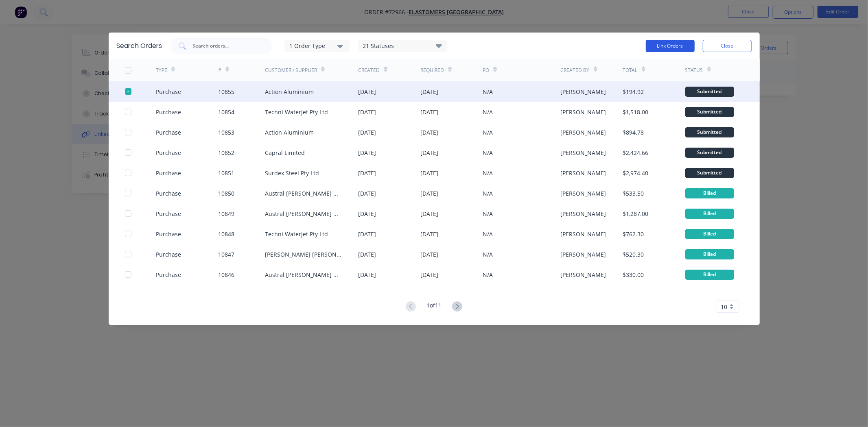 The image size is (868, 427). Describe the element at coordinates (226, 46) in the screenshot. I see `input: Search orders...` at that location.